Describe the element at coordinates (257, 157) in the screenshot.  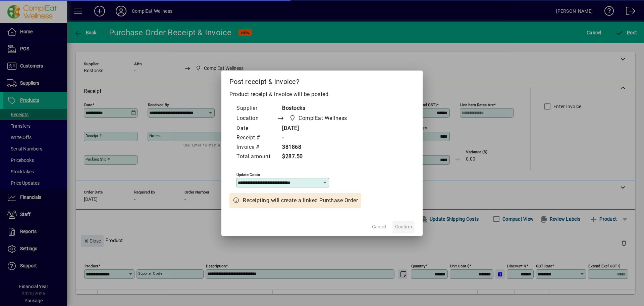
I see `td: Total amount` at that location.